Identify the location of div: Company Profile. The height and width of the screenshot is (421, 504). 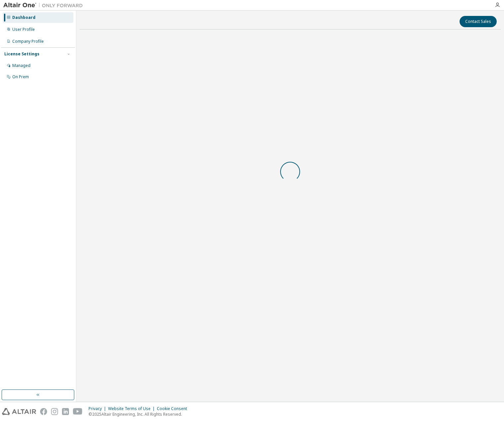
(28, 41).